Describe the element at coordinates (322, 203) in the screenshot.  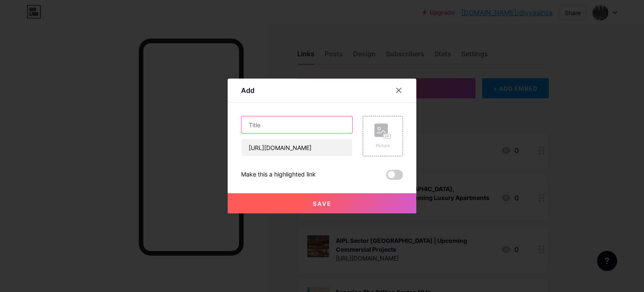
I see `span: Save` at that location.